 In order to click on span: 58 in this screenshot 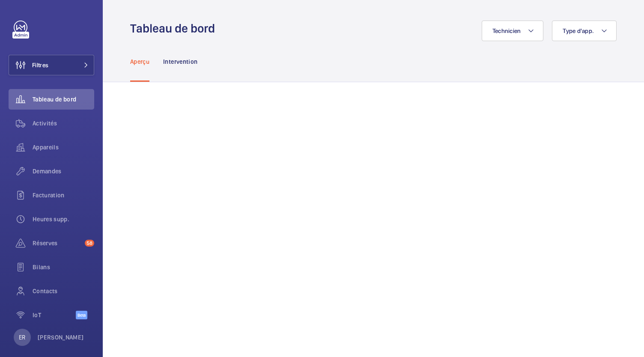, I will do `click(89, 243)`.